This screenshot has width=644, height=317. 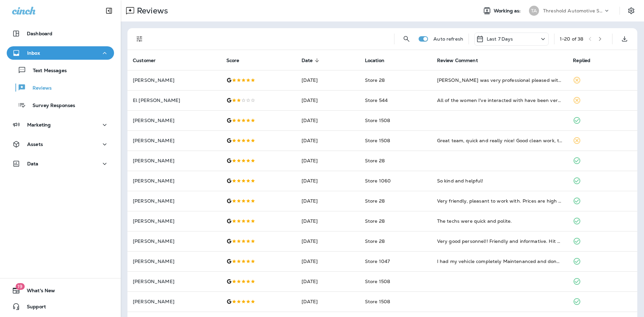 What do you see at coordinates (571, 39) in the screenshot?
I see `div: 1 - 20 of 38` at bounding box center [571, 39].